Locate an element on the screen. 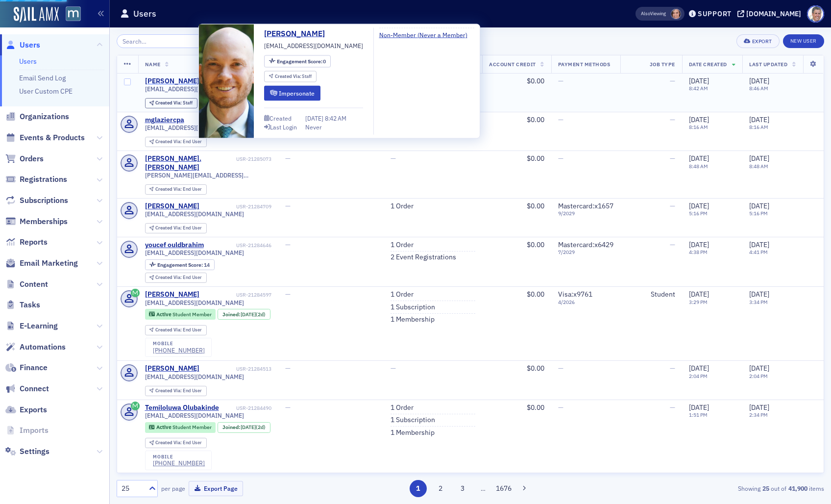 The width and height of the screenshot is (831, 504). a: Email Send Log is located at coordinates (42, 78).